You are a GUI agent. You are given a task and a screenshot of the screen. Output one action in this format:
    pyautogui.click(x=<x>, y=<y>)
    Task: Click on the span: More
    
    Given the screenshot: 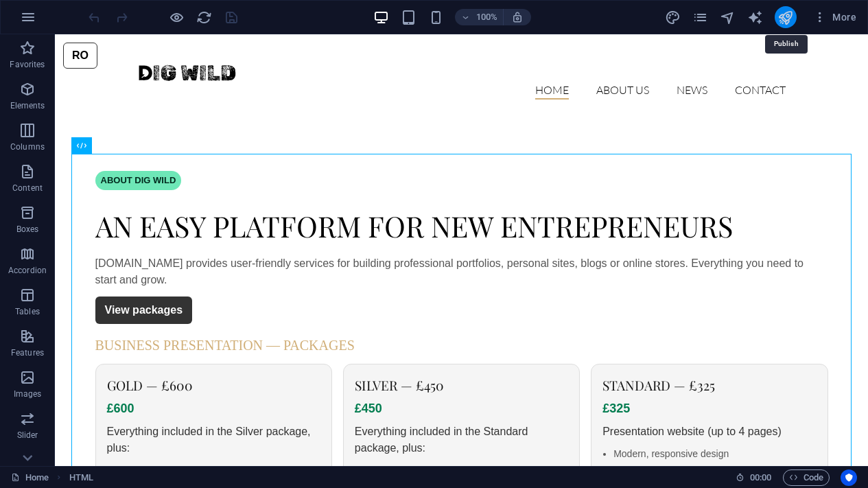 What is the action you would take?
    pyautogui.click(x=835, y=17)
    